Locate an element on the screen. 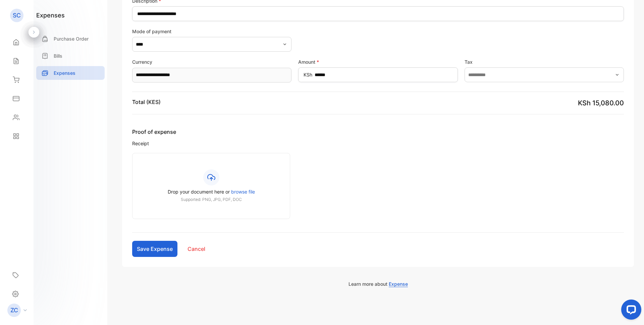 The width and height of the screenshot is (644, 325). label: Mode of payment is located at coordinates (212, 31).